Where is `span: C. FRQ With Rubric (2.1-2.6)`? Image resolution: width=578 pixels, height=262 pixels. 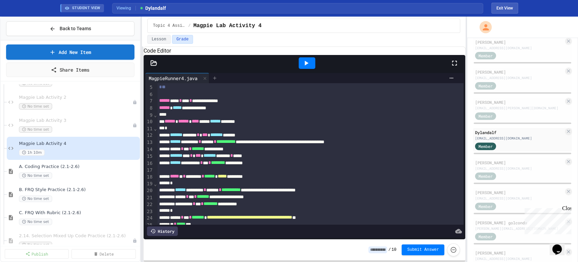
span: C. FRQ With Rubric (2.1-2.6) is located at coordinates (79, 212).